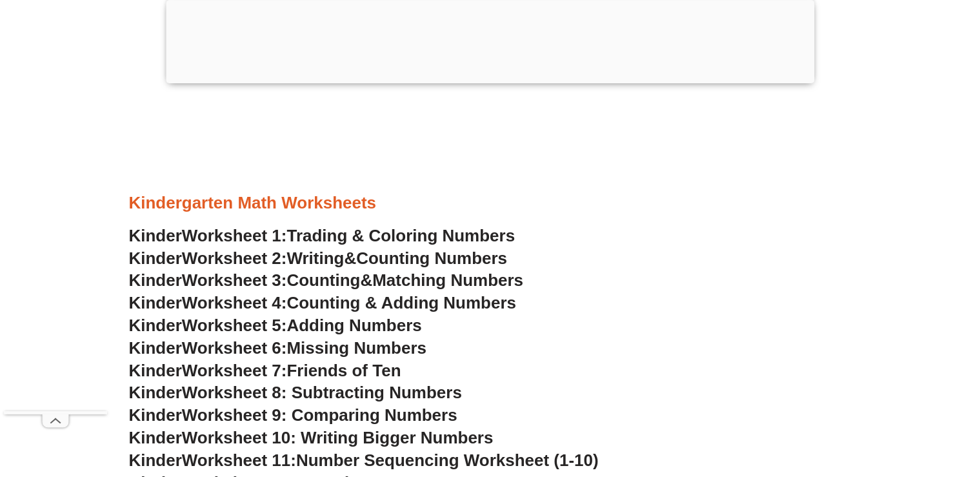  I want to click on span: Worksheet 8: Subtracting Numbers, so click(322, 392).